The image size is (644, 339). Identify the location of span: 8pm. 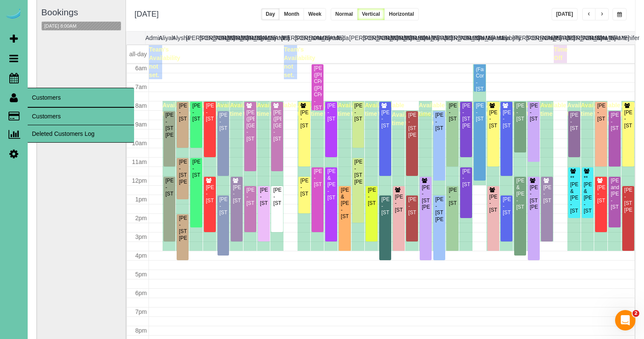
(140, 330).